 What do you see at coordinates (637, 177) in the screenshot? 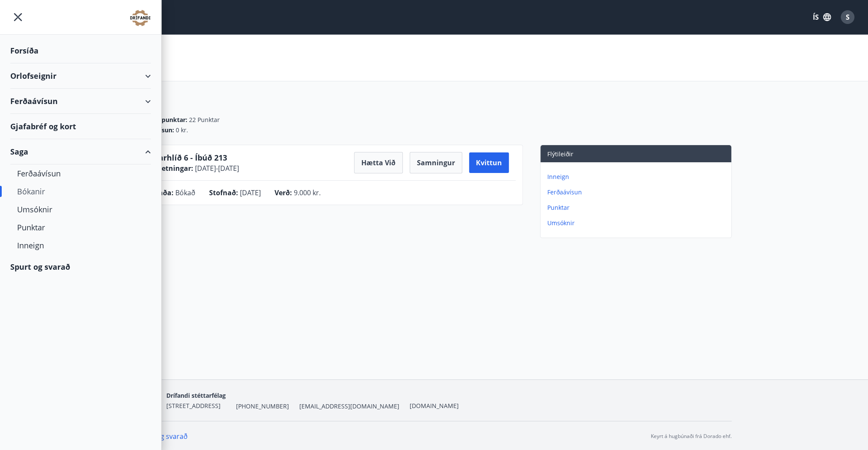
I see `p: Inneign` at bounding box center [637, 177].